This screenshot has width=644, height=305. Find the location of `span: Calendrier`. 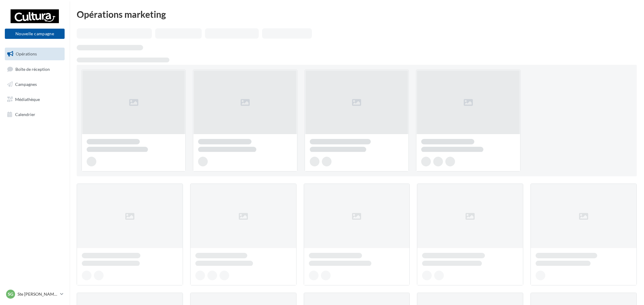

span: Calendrier is located at coordinates (25, 114).